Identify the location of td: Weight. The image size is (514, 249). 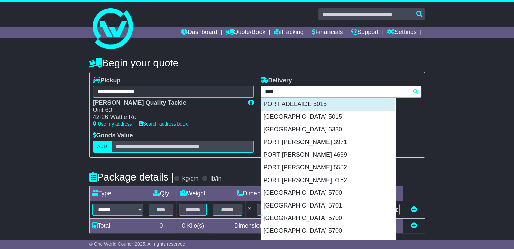
(193, 194).